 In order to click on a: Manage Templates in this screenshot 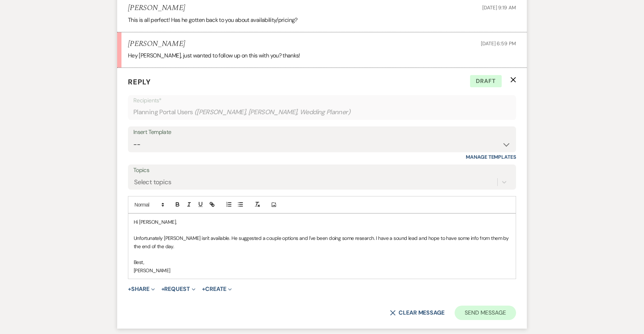, I will do `click(490, 157)`.